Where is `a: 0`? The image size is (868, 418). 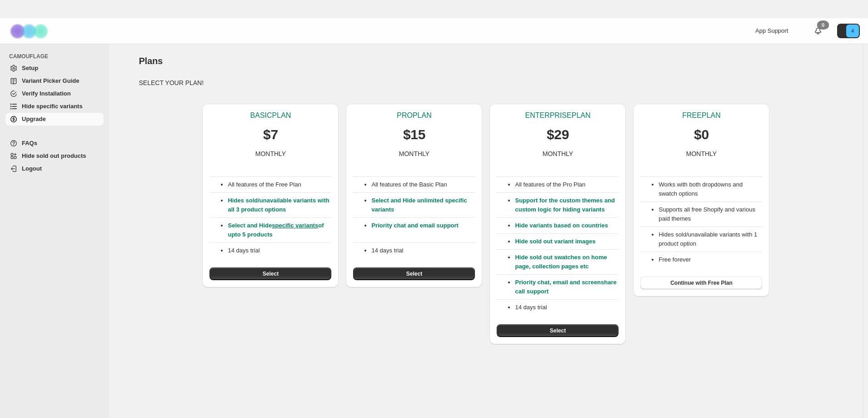 a: 0 is located at coordinates (818, 31).